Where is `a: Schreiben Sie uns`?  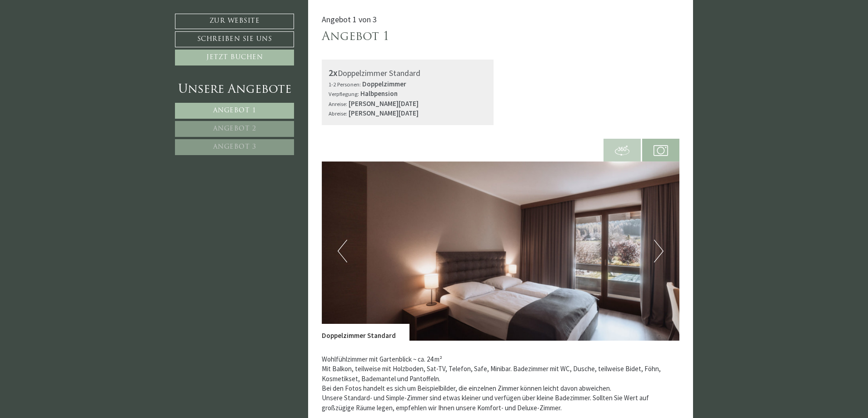 a: Schreiben Sie uns is located at coordinates (234, 40).